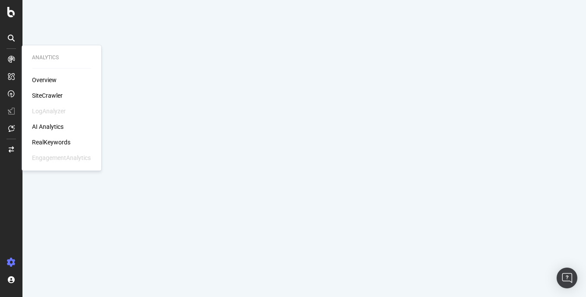 The width and height of the screenshot is (586, 297). I want to click on div: AI Analytics, so click(48, 127).